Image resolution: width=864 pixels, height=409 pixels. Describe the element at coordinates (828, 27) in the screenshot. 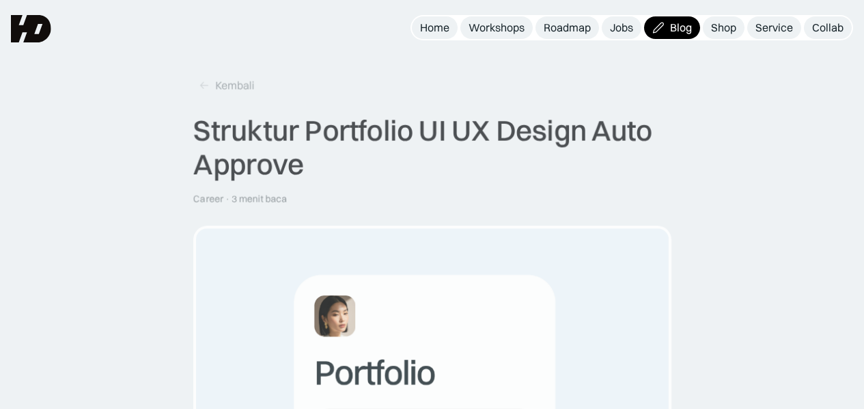

I see `a: Collab` at that location.